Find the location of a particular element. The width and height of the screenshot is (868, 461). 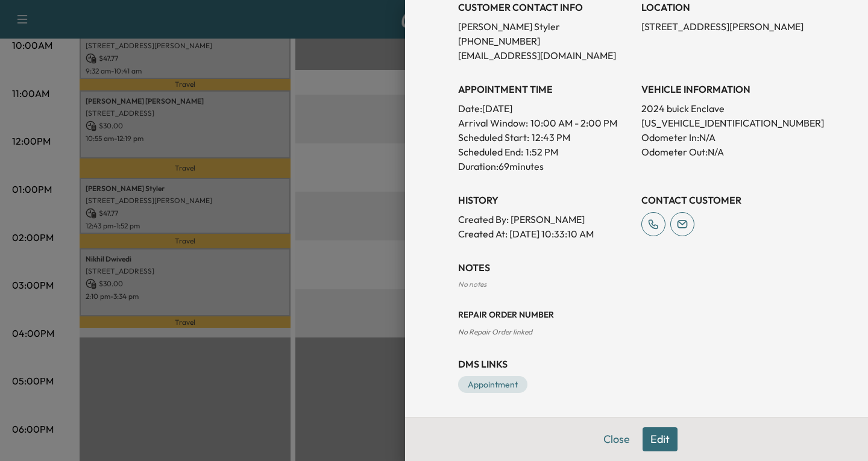

button: Edit is located at coordinates (660, 439).